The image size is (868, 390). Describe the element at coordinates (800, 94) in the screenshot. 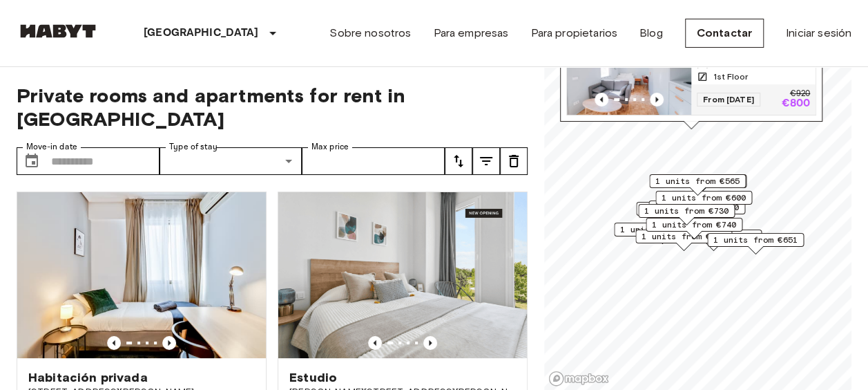

I see `p: €920` at that location.